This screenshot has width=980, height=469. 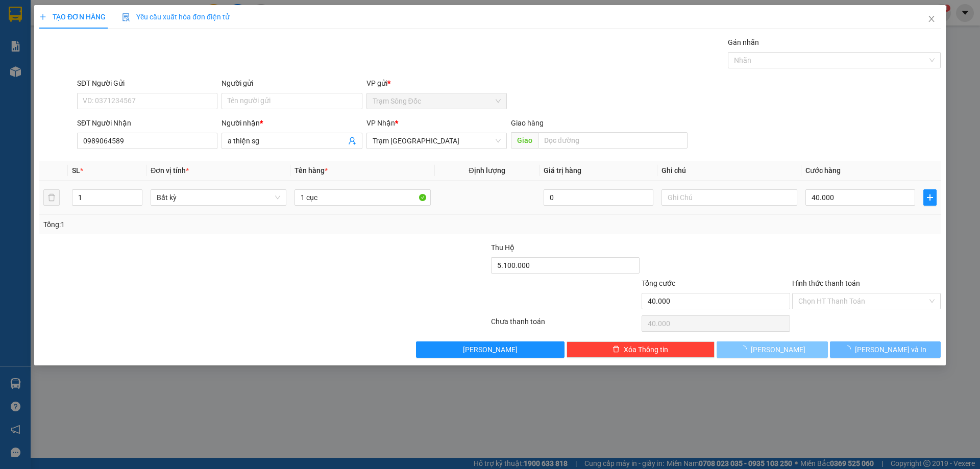 What do you see at coordinates (352, 141) in the screenshot?
I see `span: user-add` at bounding box center [352, 141].